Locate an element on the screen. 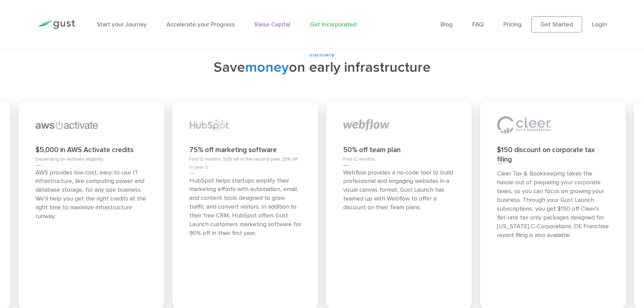 The width and height of the screenshot is (644, 308). a: Login is located at coordinates (600, 24).